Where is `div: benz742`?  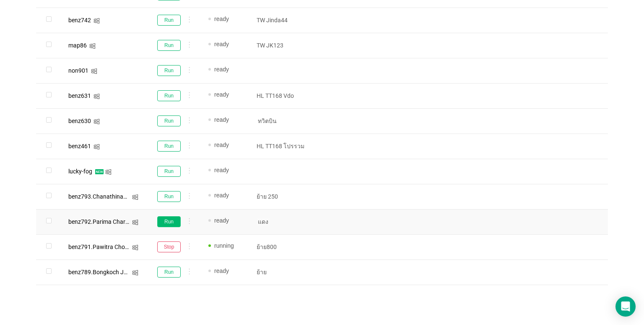
div: benz742 is located at coordinates (80, 20).